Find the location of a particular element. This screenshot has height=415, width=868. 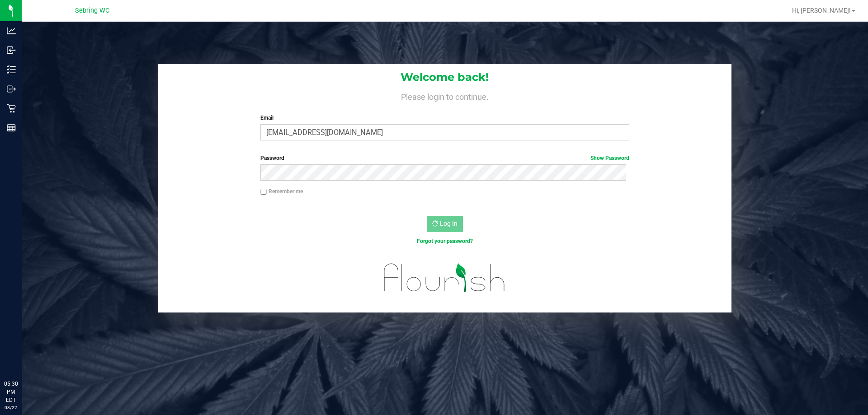

inline-svg: Outbound is located at coordinates (11, 89).